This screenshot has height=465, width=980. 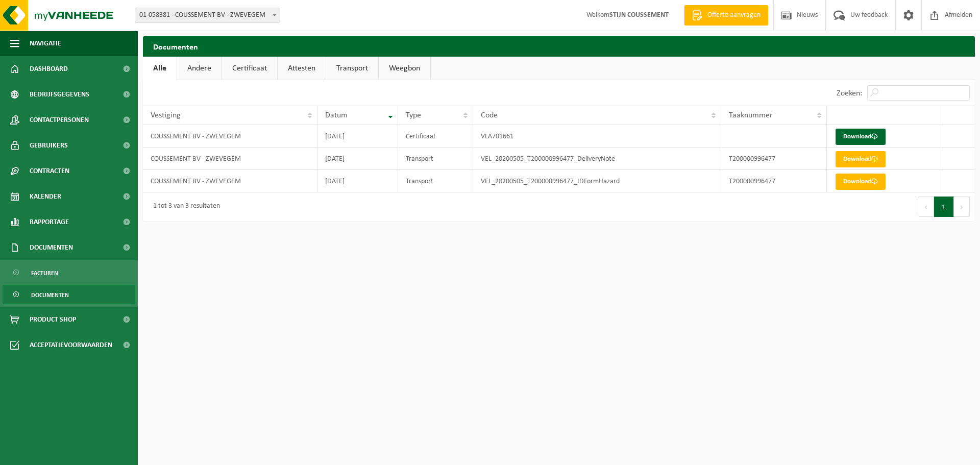 I want to click on button: 1, so click(x=944, y=207).